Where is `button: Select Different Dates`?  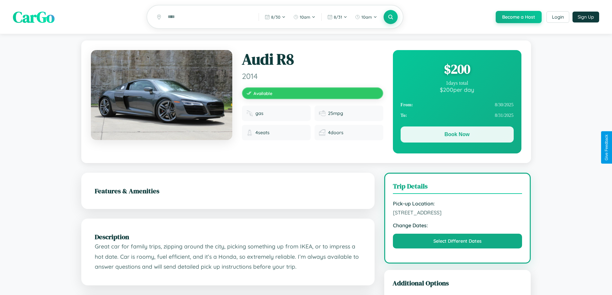
button: Select Different Dates is located at coordinates (458, 241).